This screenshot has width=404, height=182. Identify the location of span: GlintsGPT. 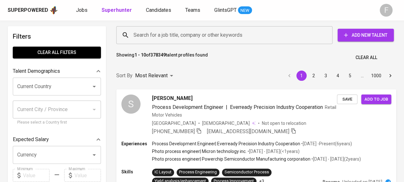
(225, 10).